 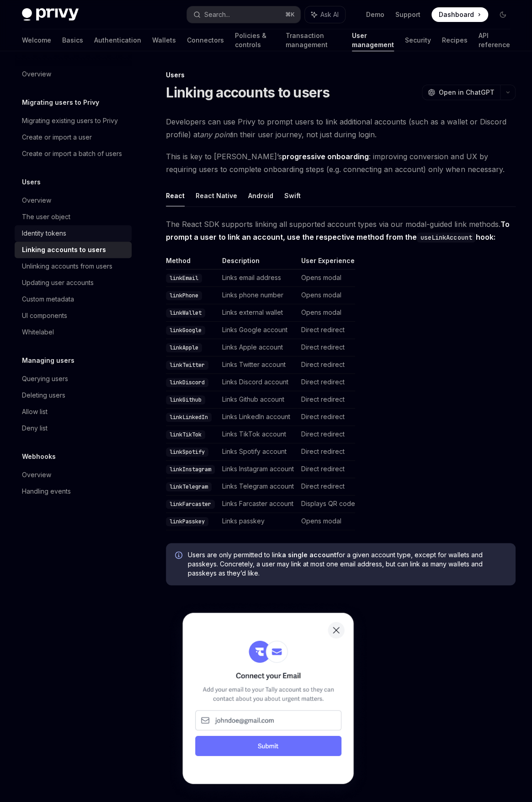 What do you see at coordinates (45, 379) in the screenshot?
I see `div: Querying users` at bounding box center [45, 379].